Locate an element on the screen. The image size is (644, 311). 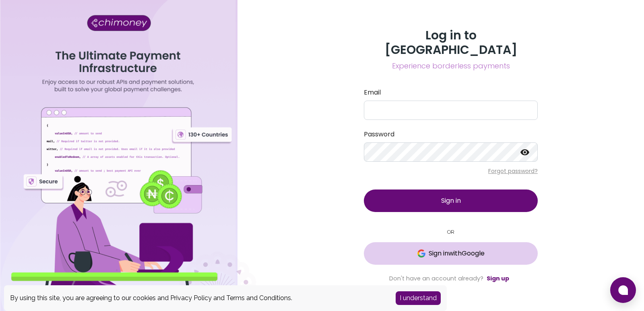
button: Accept cookies is located at coordinates (418, 298).